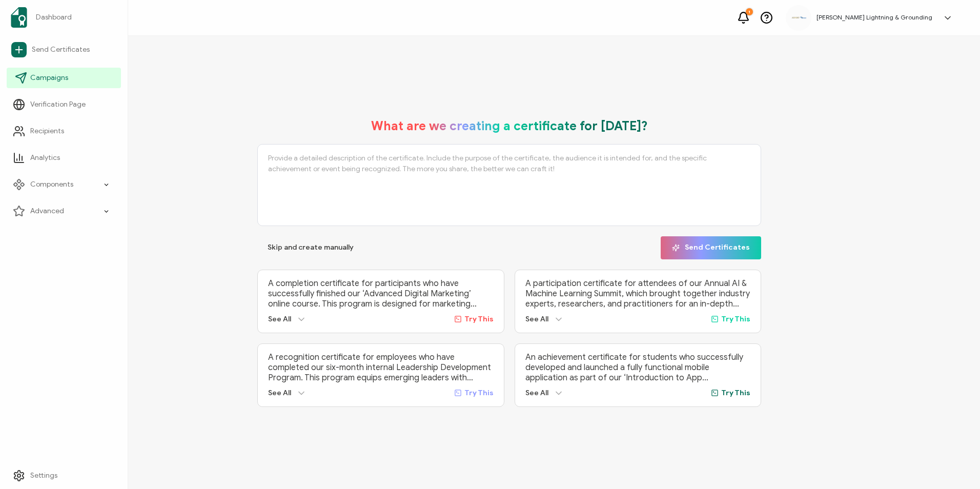 This screenshot has width=980, height=489. I want to click on button: Skip and create manually, so click(310, 248).